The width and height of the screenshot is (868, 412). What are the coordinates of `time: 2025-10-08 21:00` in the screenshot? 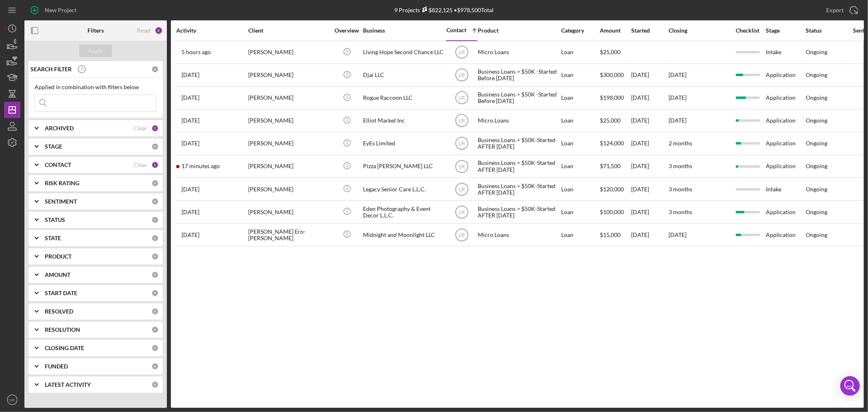 It's located at (190, 189).